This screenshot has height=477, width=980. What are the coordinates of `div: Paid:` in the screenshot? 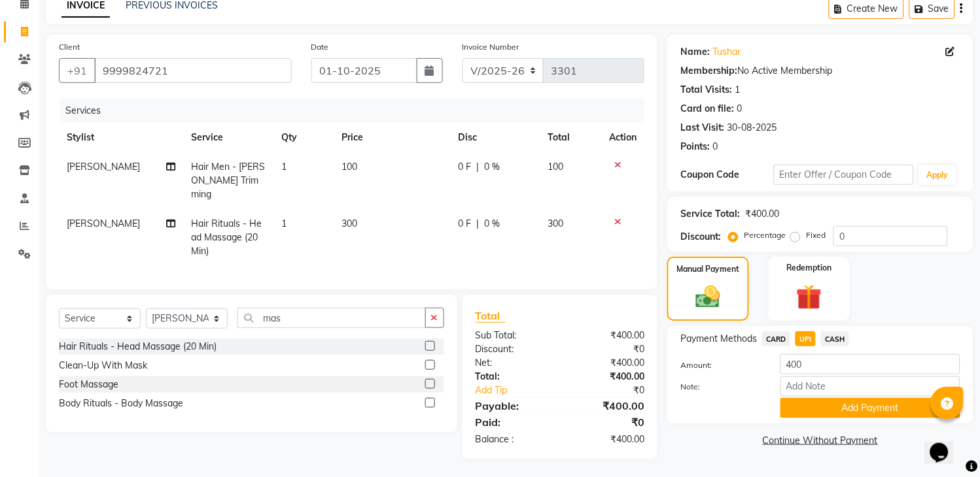 It's located at (513, 422).